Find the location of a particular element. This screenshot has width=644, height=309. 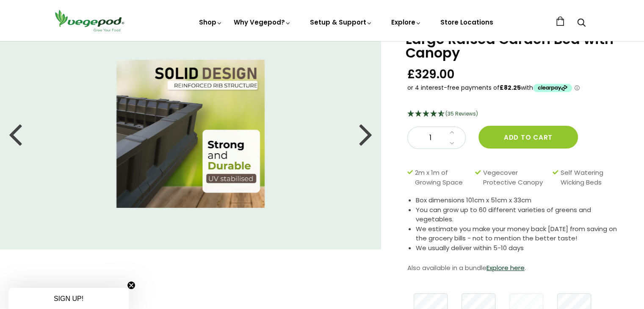

button: Close teaser is located at coordinates (131, 286).